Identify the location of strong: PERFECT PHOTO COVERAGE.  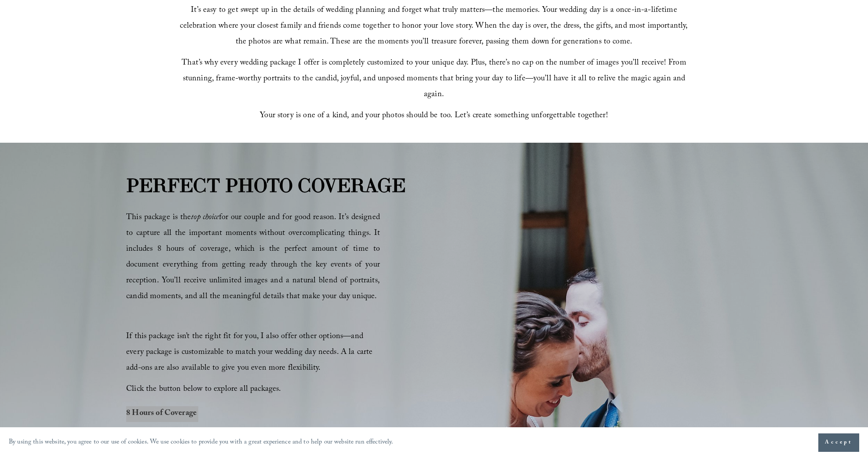
(265, 185).